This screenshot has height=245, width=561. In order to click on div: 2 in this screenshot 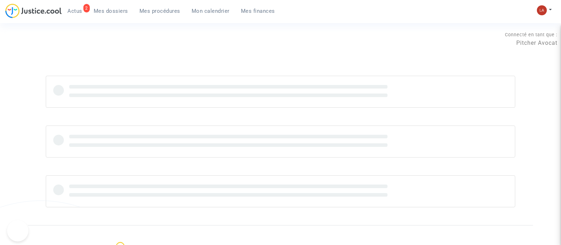, I will do `click(87, 8)`.